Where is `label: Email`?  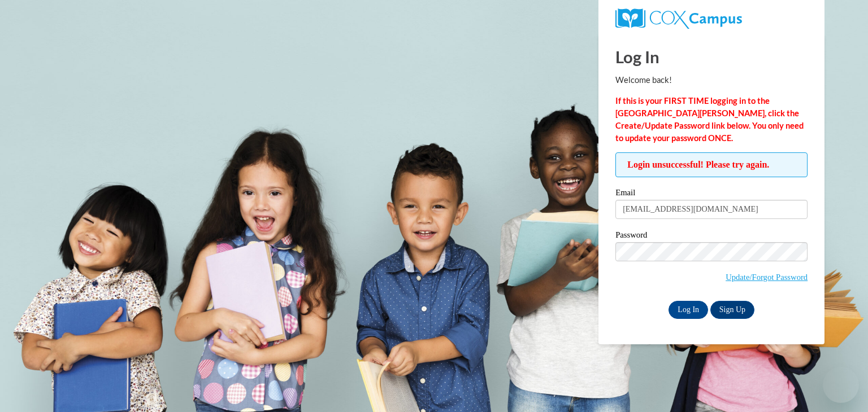 label: Email is located at coordinates (711, 194).